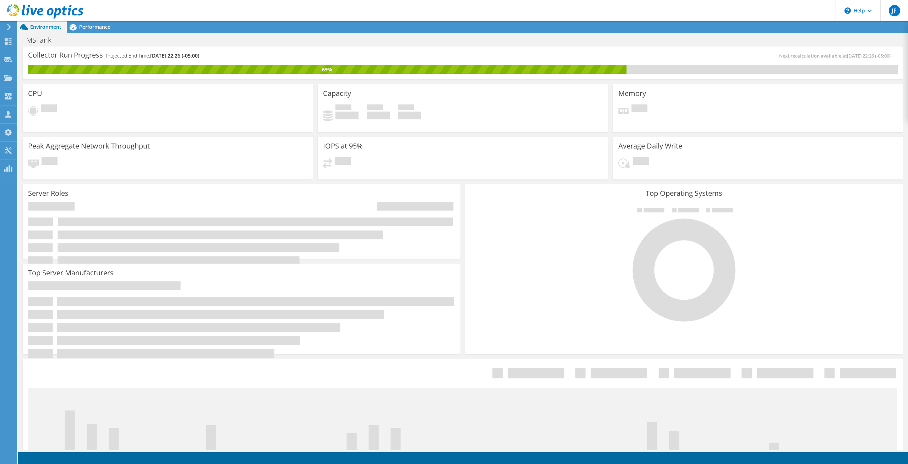 The height and width of the screenshot is (464, 908). I want to click on div: 69%, so click(327, 70).